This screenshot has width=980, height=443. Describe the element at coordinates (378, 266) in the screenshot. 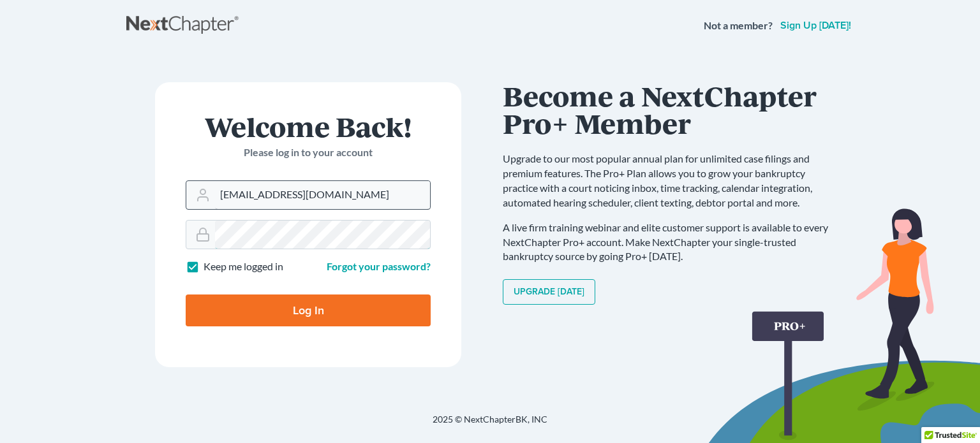

I see `a: Forgot your password?` at that location.